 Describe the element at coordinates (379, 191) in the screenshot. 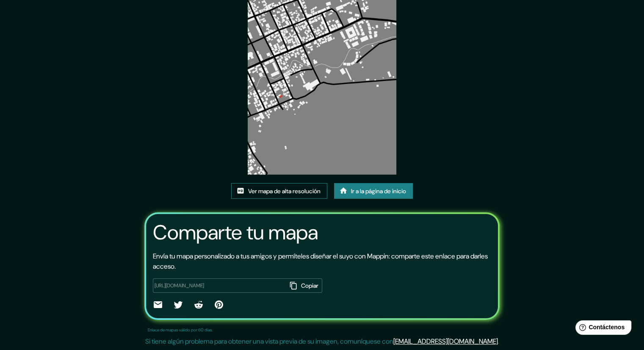

I see `font: Ir a la página de inicio` at that location.